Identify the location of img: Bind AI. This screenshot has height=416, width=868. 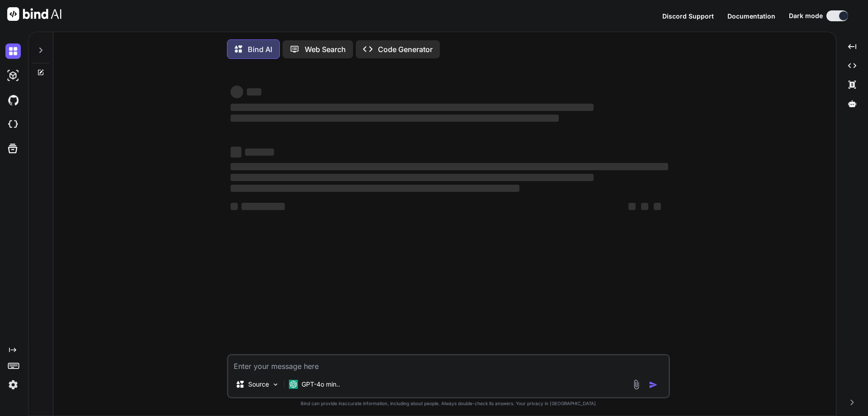
(34, 14).